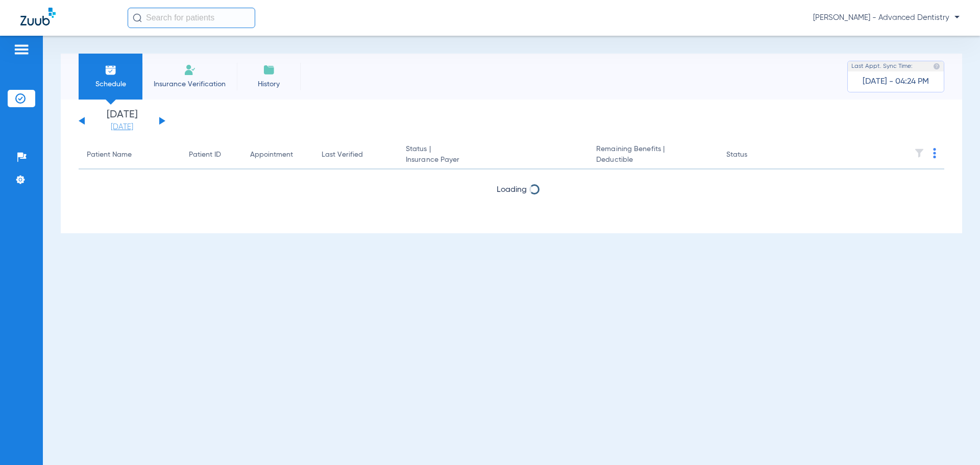  Describe the element at coordinates (191, 18) in the screenshot. I see `input: Search for patients` at that location.